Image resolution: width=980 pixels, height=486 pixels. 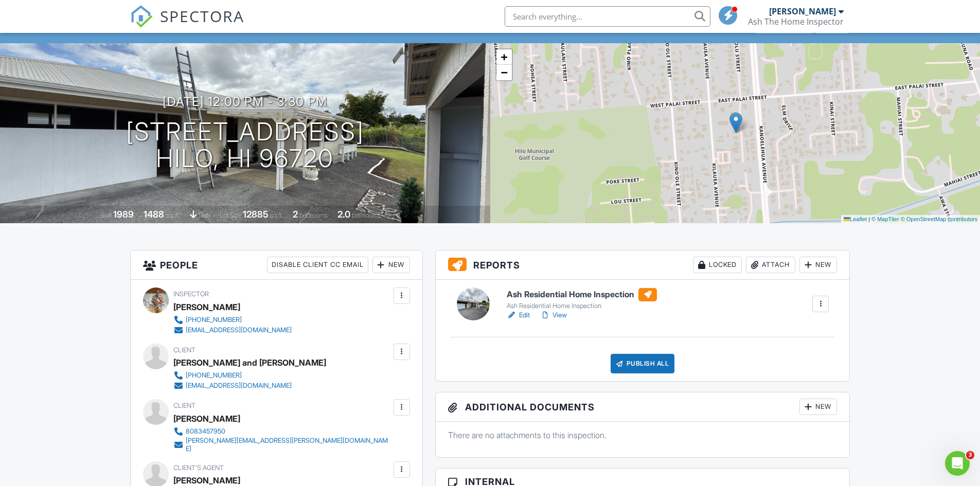 I want to click on a: © MapTiler, so click(x=885, y=219).